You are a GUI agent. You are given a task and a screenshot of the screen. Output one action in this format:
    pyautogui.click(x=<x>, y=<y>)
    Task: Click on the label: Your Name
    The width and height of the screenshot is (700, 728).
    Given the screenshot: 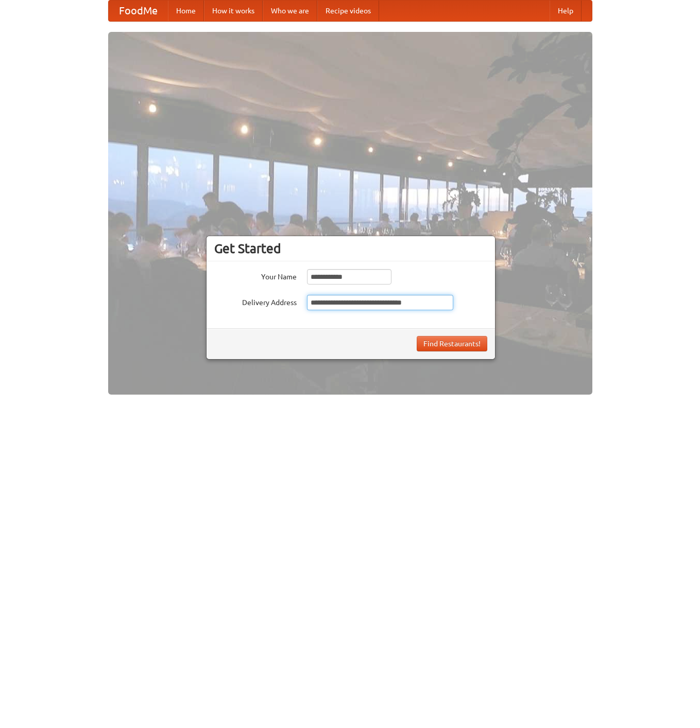 What is the action you would take?
    pyautogui.click(x=255, y=275)
    